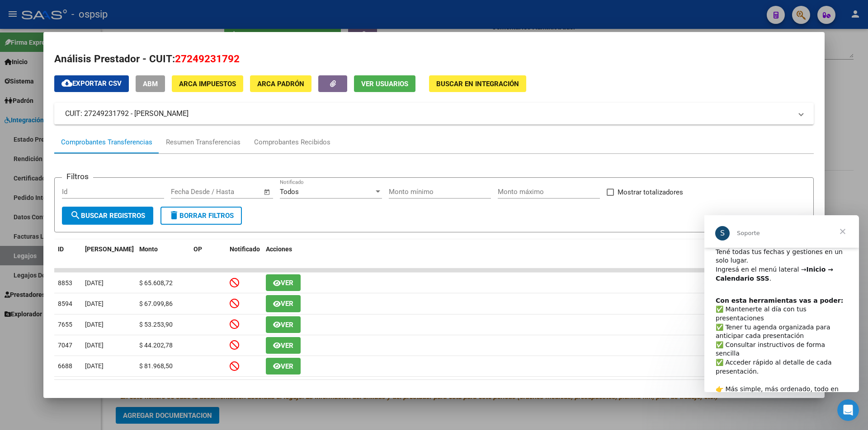 Image resolution: width=868 pixels, height=430 pixels. What do you see at coordinates (108, 215) in the screenshot?
I see `span: Buscar Registros` at bounding box center [108, 215].